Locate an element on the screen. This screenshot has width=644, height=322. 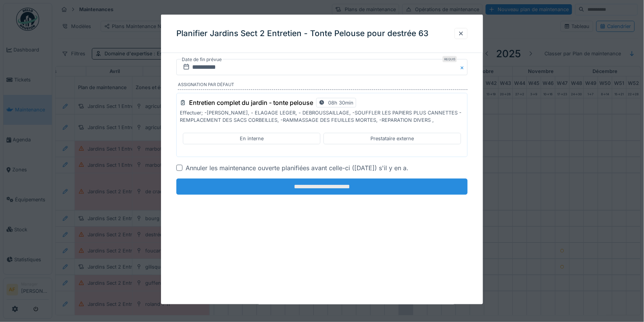
div: Requis is located at coordinates (450, 59).